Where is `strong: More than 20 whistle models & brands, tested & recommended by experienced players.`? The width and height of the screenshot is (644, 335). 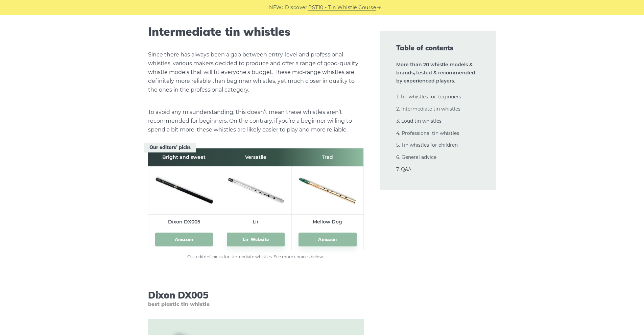 strong: More than 20 whistle models & brands, tested & recommended by experienced players. is located at coordinates (436, 73).